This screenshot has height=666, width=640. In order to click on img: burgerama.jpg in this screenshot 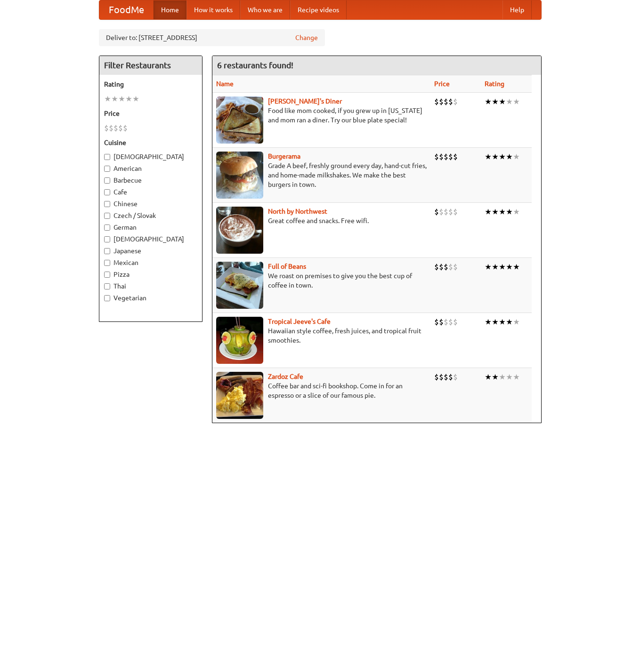, I will do `click(240, 175)`.